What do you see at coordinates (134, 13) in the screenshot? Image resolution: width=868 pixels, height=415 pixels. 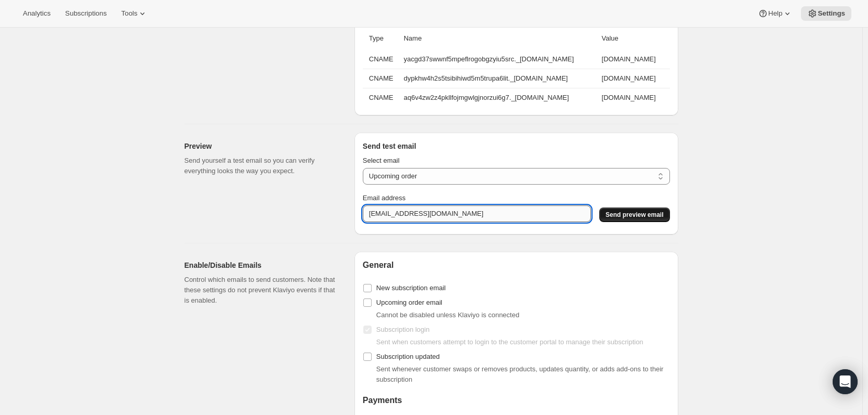 I see `button: Tools` at bounding box center [134, 13].